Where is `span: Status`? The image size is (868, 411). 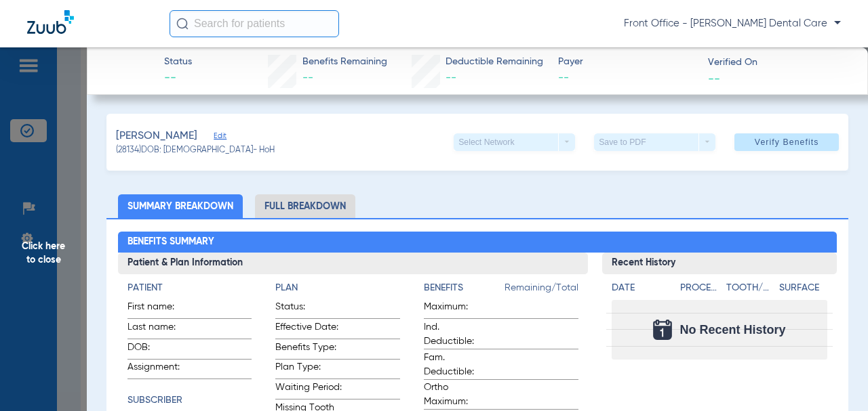 span: Status is located at coordinates (178, 61).